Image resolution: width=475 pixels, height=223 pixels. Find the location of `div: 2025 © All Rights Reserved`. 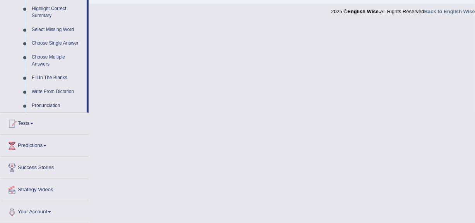

div: 2025 © All Rights Reserved is located at coordinates (403, 9).